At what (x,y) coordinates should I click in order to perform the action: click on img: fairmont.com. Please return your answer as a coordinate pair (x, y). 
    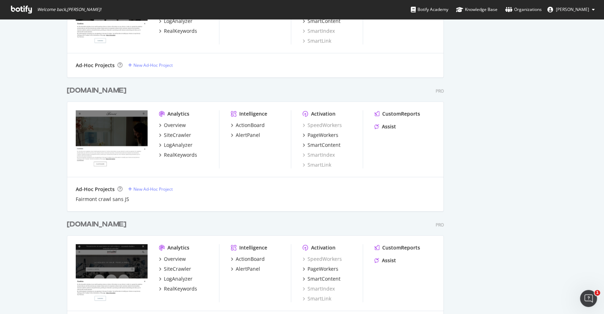
    Looking at the image, I should click on (111, 139).